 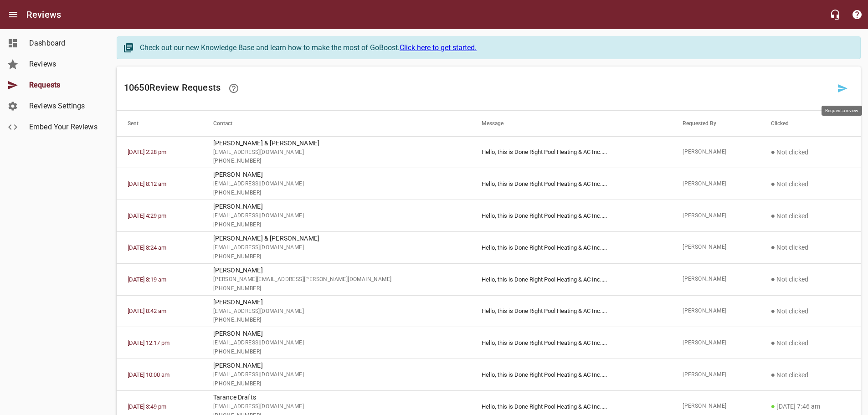 I want to click on h6: 10650 Review Request s, so click(x=477, y=88).